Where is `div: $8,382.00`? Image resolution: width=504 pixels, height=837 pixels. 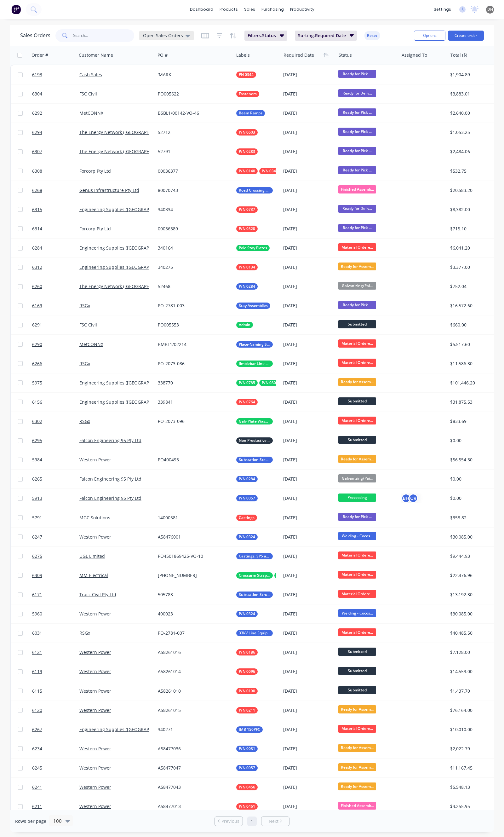 div: $8,382.00 is located at coordinates (475, 210).